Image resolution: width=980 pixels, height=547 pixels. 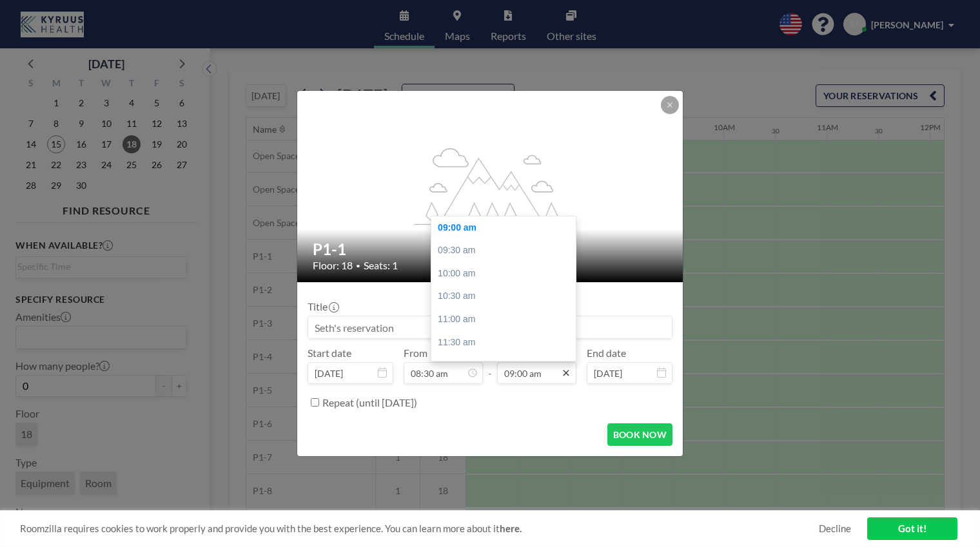 What do you see at coordinates (380, 266) in the screenshot?
I see `span: Seats: 1` at bounding box center [380, 266].